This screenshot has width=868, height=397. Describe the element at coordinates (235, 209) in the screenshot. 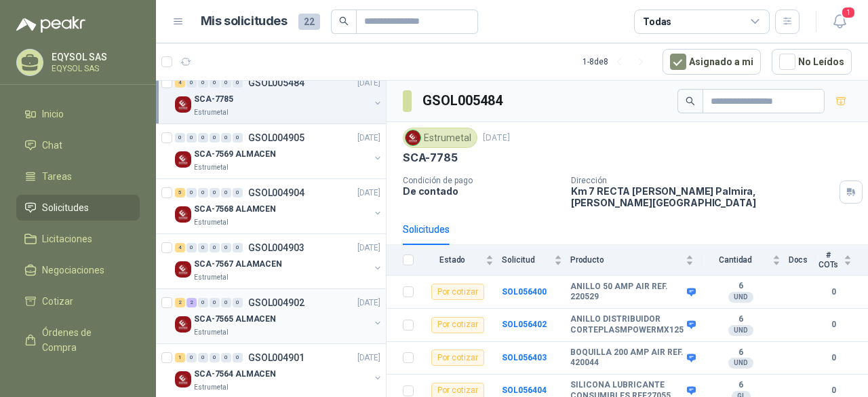

I see `p: SCA-7568 ALAMCEN` at that location.